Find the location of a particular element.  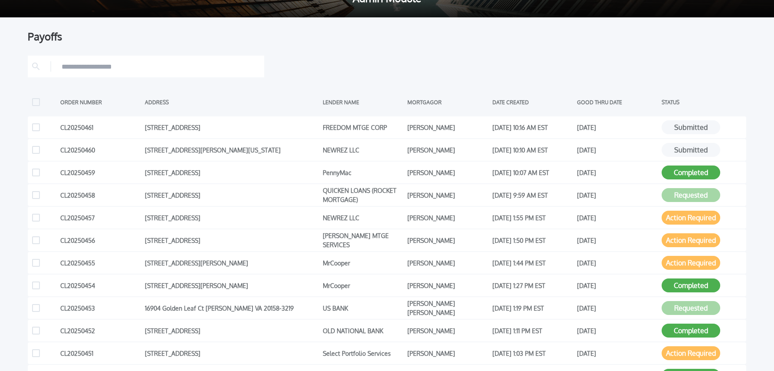

div: CL20250454 is located at coordinates (100, 285).